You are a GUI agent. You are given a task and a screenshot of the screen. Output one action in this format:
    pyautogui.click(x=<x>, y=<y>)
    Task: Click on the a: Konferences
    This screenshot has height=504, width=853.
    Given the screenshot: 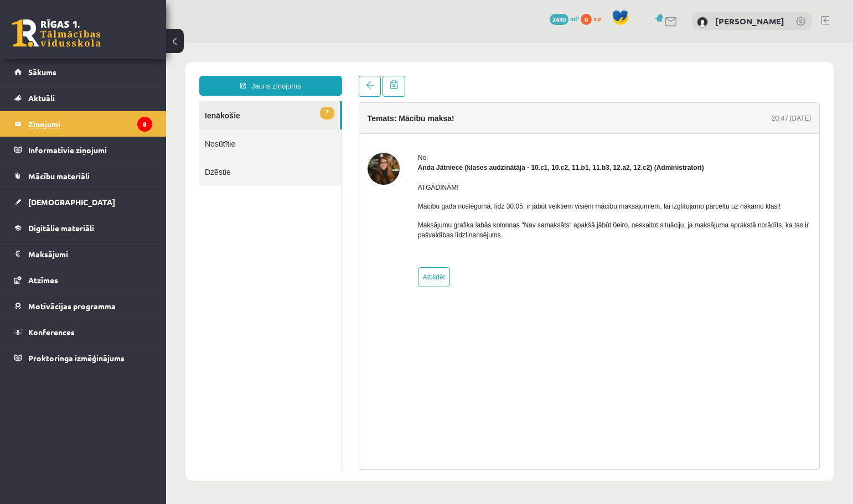 What is the action you would take?
    pyautogui.click(x=83, y=332)
    